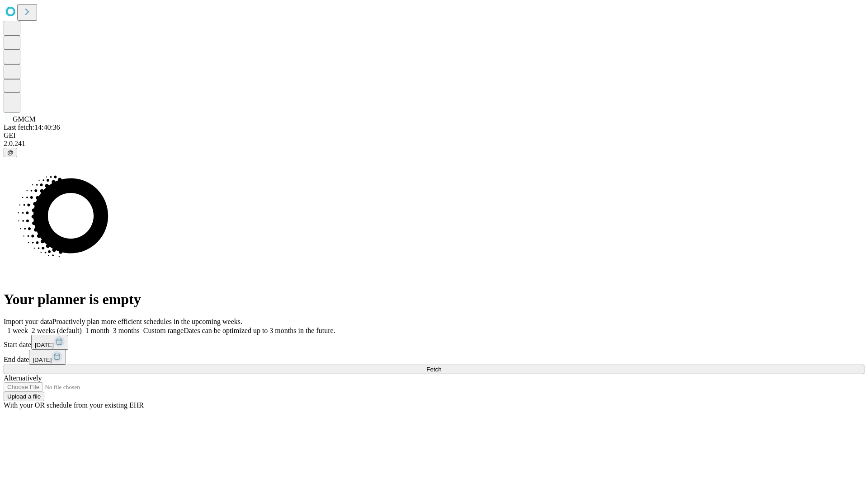 The image size is (868, 488). I want to click on span: 1 week, so click(18, 330).